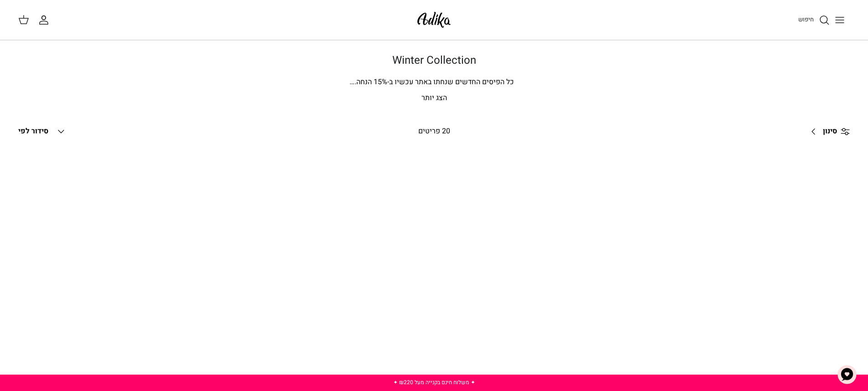 This screenshot has height=391, width=868. Describe the element at coordinates (42, 132) in the screenshot. I see `button: סידור לפי` at that location.